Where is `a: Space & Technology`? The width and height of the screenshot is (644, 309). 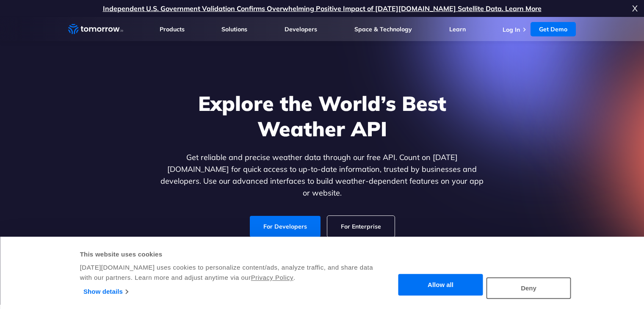 a: Space & Technology is located at coordinates (383, 29).